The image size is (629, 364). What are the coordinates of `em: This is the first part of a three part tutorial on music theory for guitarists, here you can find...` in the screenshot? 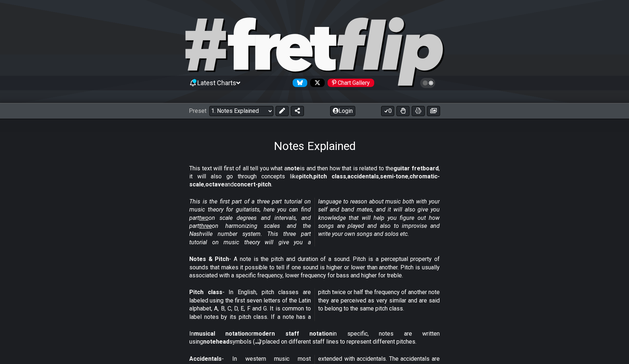 It's located at (314, 221).